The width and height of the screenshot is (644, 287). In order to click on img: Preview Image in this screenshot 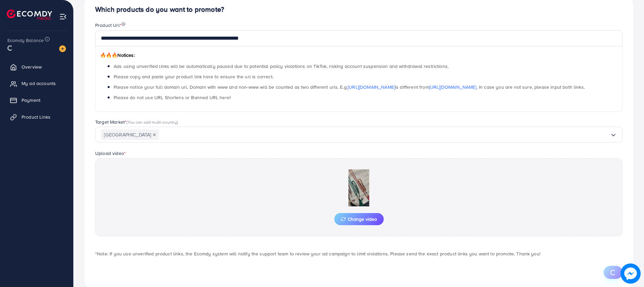, I will do `click(359, 188)`.